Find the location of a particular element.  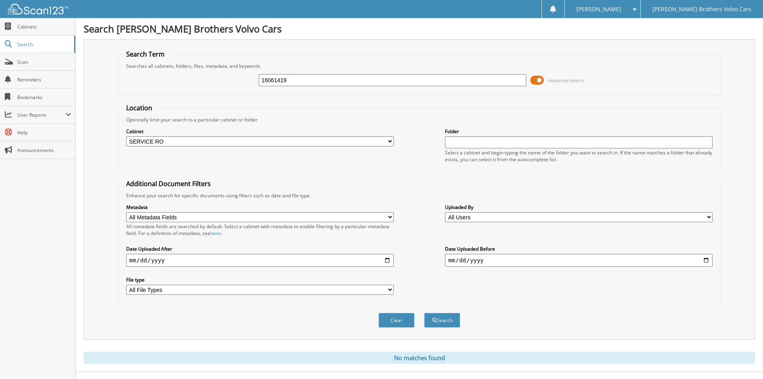

span: Announcements is located at coordinates (44, 150).